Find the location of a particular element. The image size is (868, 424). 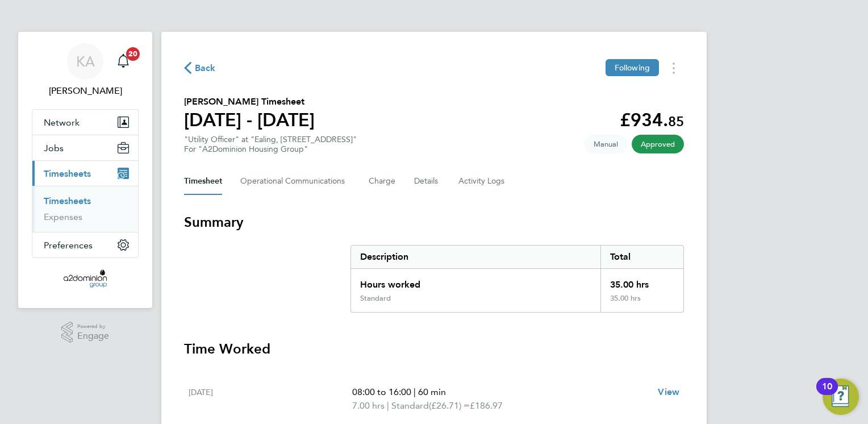

span: 20 is located at coordinates (133, 54).